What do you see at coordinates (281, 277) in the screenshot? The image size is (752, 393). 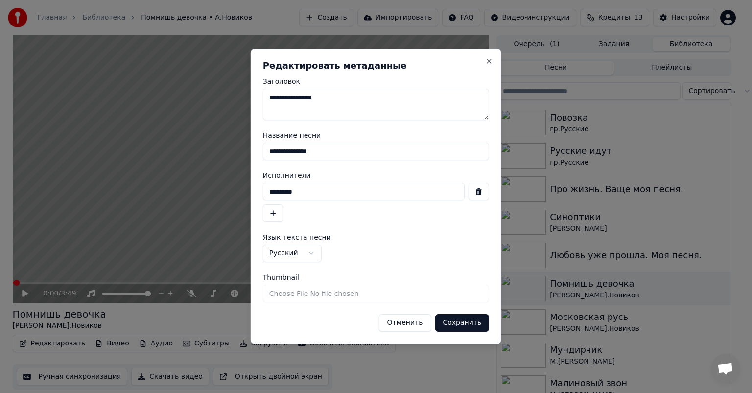 I see `span: Thumbnail` at bounding box center [281, 277].